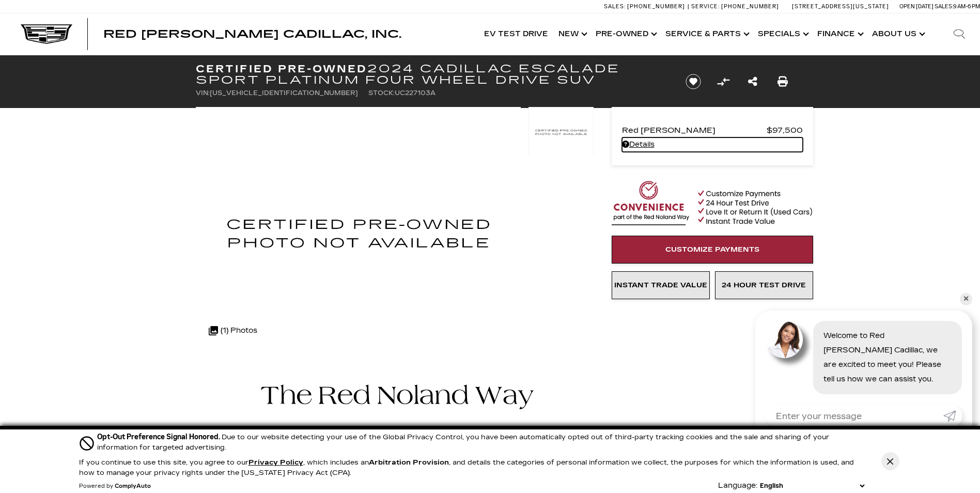  I want to click on a: Service & Parts, so click(706, 34).